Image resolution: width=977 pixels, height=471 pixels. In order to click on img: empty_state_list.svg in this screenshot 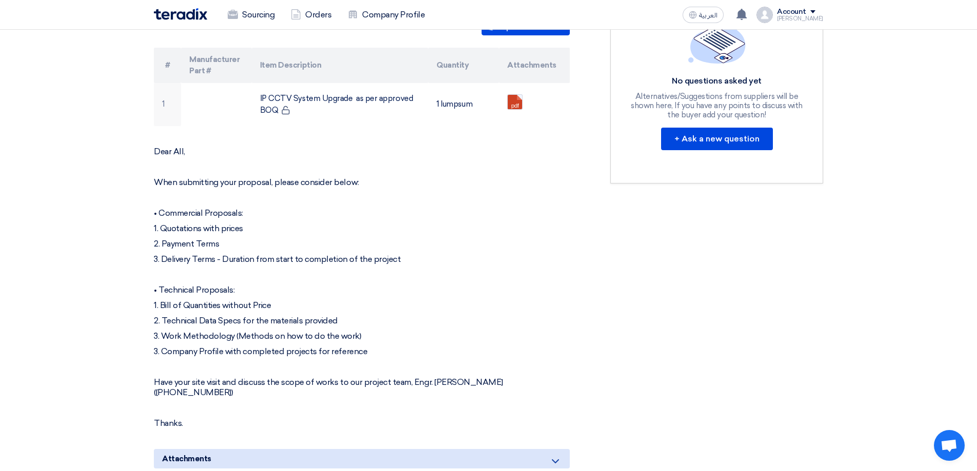, I will do `click(717, 39)`.